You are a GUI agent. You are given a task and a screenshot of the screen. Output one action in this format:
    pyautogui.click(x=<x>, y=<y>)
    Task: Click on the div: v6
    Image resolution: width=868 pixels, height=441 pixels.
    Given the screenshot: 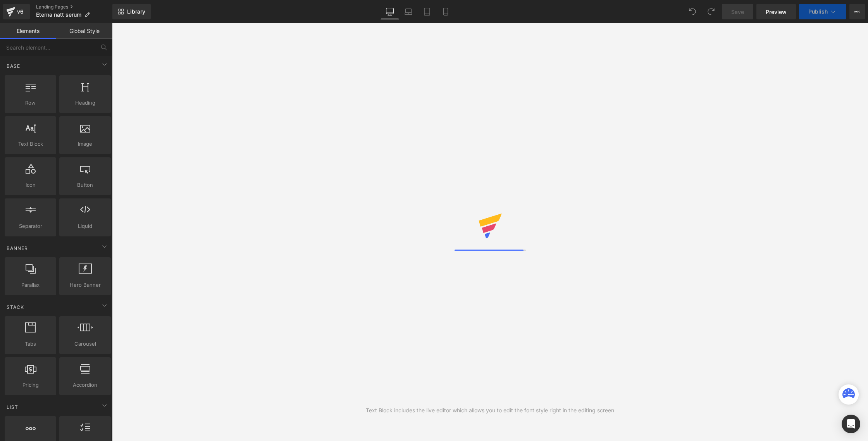 What is the action you would take?
    pyautogui.click(x=20, y=12)
    